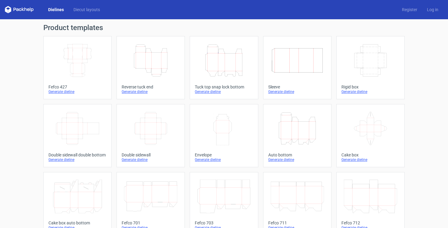 The height and width of the screenshot is (228, 448). I want to click on a: Double sidewallGenerate dieline, so click(151, 136).